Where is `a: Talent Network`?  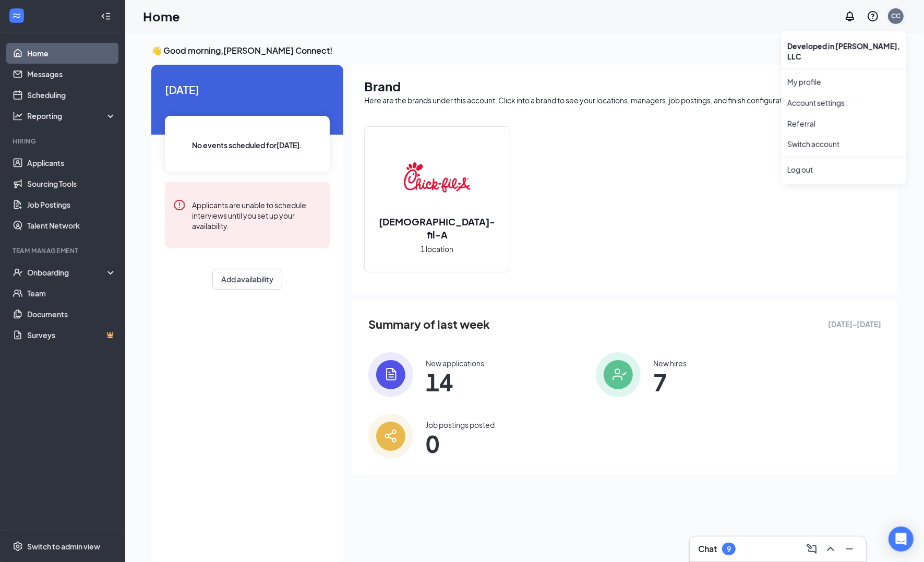 a: Talent Network is located at coordinates (72, 225).